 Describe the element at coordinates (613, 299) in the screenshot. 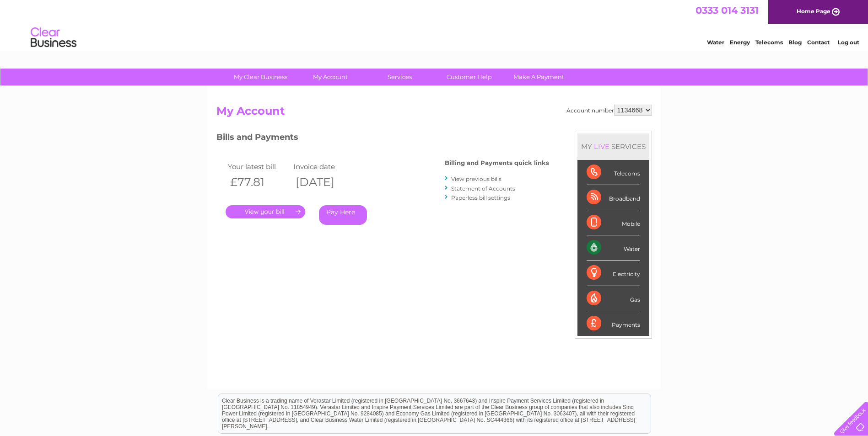

I see `div: Gas` at that location.